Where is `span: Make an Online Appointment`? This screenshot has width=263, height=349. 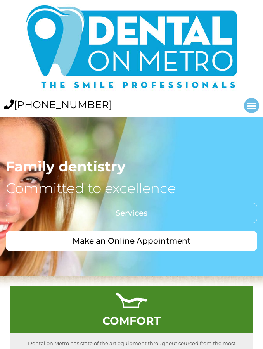
span: Make an Online Appointment is located at coordinates (131, 241).